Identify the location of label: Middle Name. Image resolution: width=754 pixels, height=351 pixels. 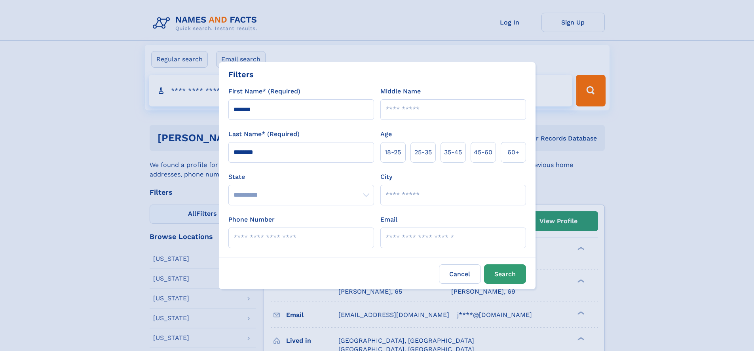
(401, 91).